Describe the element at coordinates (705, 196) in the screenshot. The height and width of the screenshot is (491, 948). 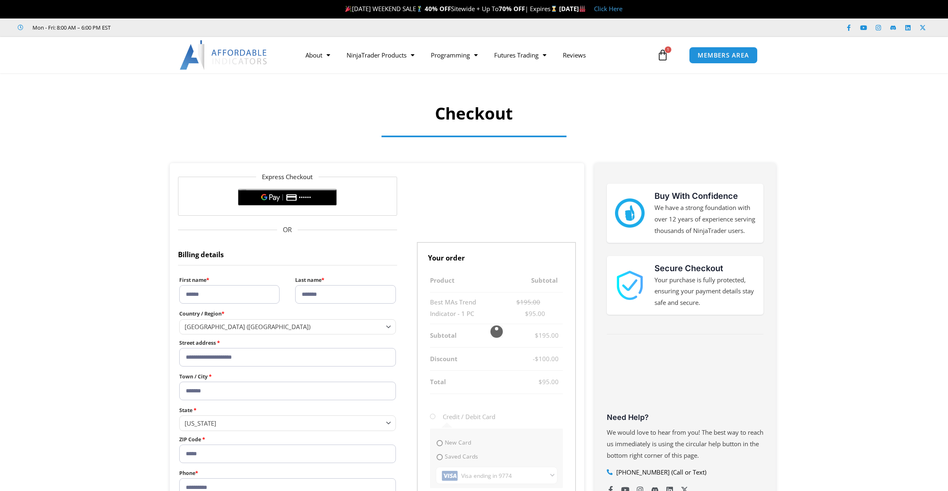
I see `h3: Buy With Confidence` at that location.